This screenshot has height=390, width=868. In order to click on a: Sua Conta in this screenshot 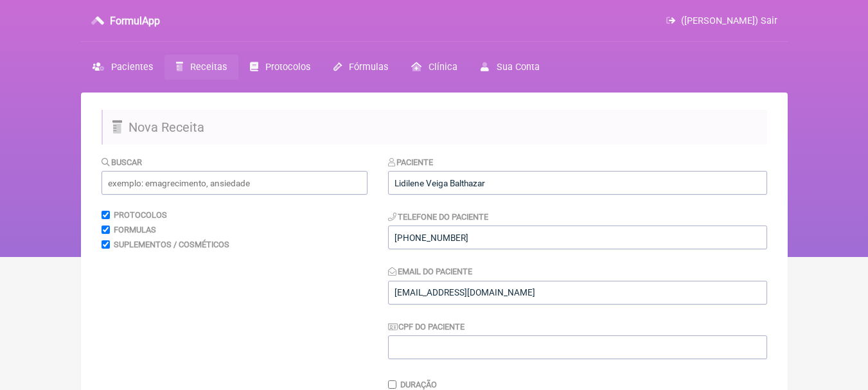, I will do `click(510, 67)`.